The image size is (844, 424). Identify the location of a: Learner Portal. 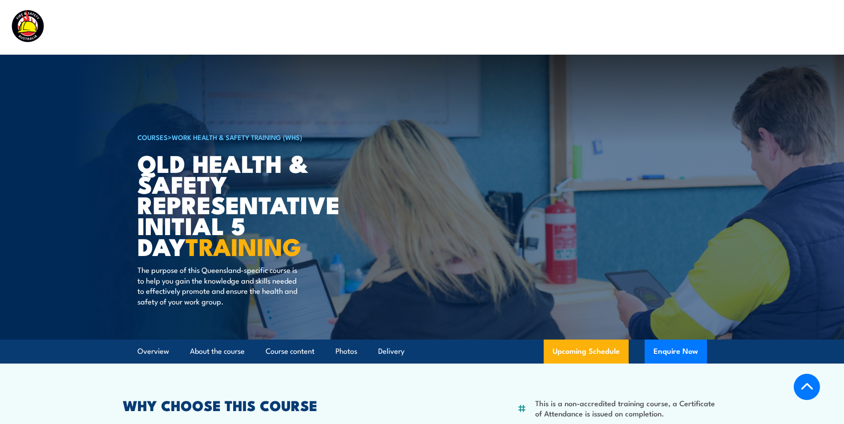
(729, 27).